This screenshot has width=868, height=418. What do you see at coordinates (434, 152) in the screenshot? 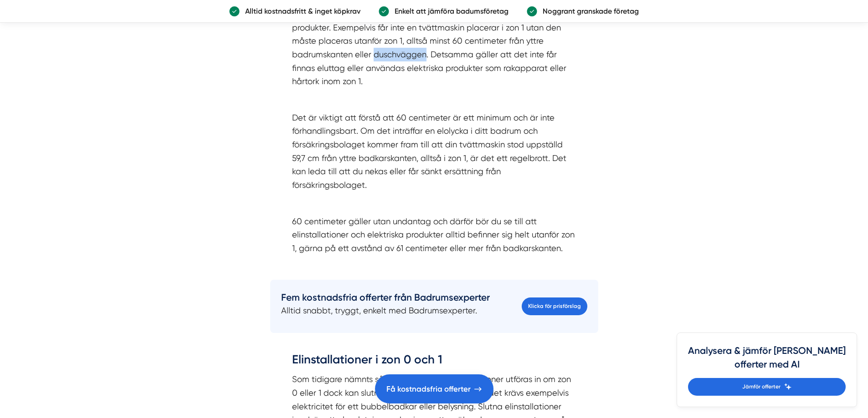
I see `p: Det är viktigt att förstå att 60 centimeter är ett minimum och är inte förhandlingsbart. Om det i...` at bounding box center [434, 152].